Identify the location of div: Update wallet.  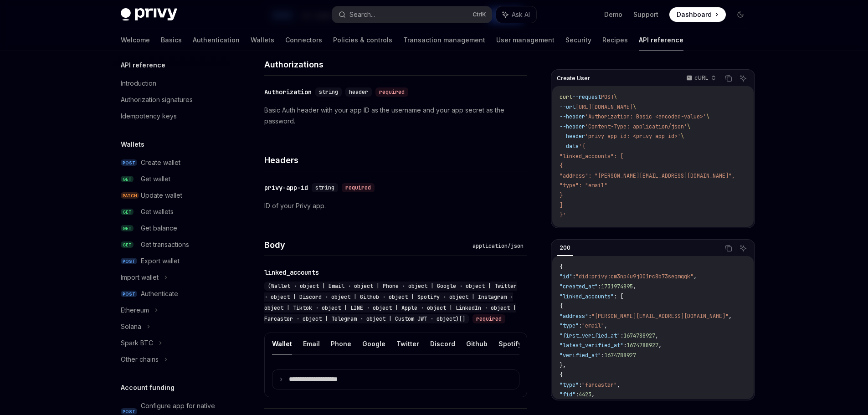
(161, 196).